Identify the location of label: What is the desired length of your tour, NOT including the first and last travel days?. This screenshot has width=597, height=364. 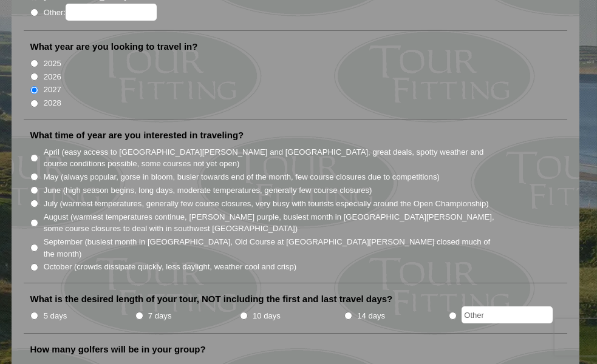
(211, 299).